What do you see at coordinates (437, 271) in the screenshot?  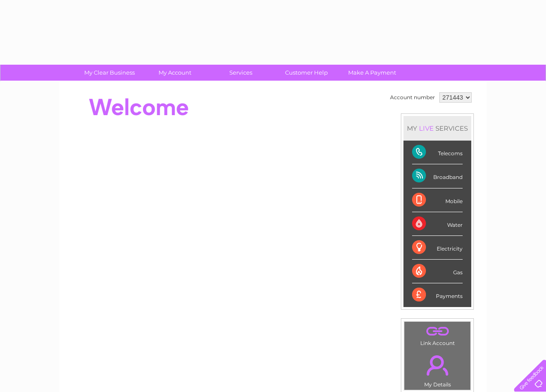 I see `div: Gas` at bounding box center [437, 271].